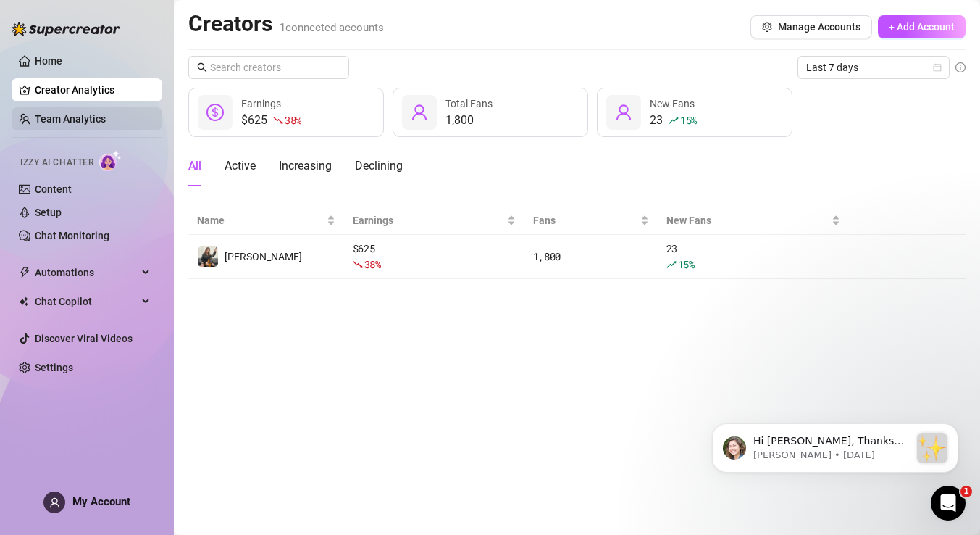 The width and height of the screenshot is (980, 535). I want to click on button: Manage Accounts, so click(811, 27).